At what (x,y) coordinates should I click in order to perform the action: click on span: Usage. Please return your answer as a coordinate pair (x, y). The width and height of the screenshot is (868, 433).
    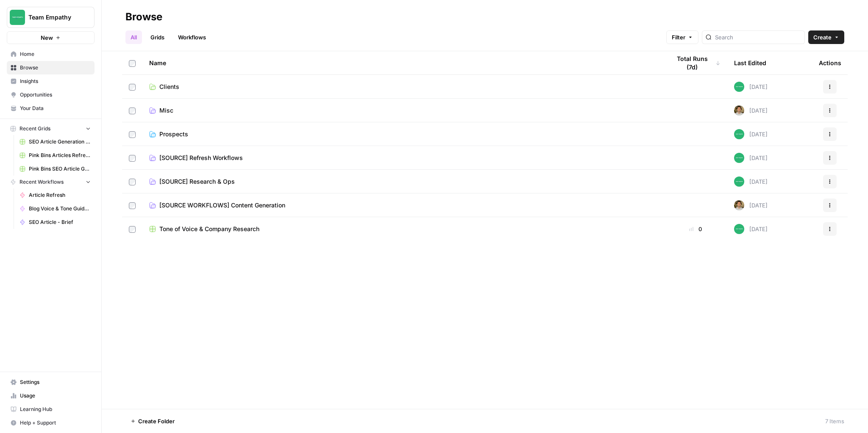
    Looking at the image, I should click on (55, 396).